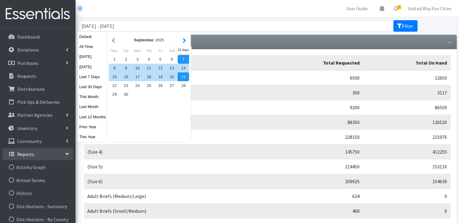 This screenshot has width=459, height=223. What do you see at coordinates (407, 78) in the screenshot?
I see `td: 12650` at bounding box center [407, 78].